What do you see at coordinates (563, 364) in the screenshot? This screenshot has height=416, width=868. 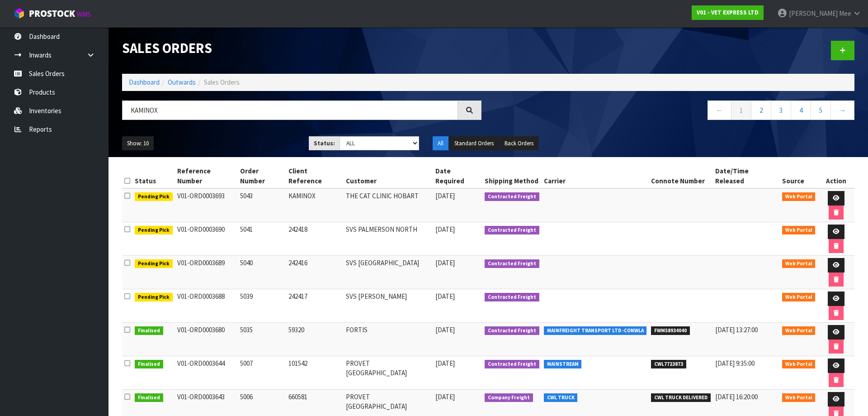 I see `span: MAINSTREAM` at bounding box center [563, 364].